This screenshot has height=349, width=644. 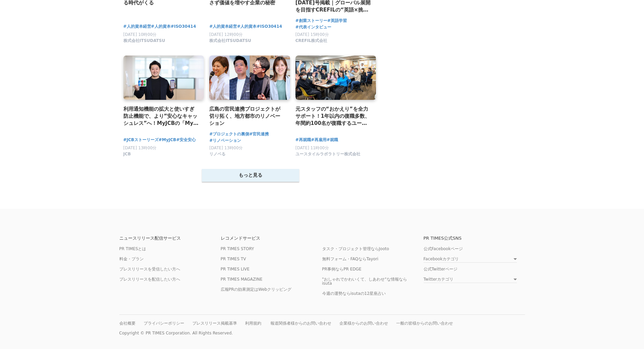 What do you see at coordinates (303, 140) in the screenshot?
I see `a: #再就職` at bounding box center [303, 140].